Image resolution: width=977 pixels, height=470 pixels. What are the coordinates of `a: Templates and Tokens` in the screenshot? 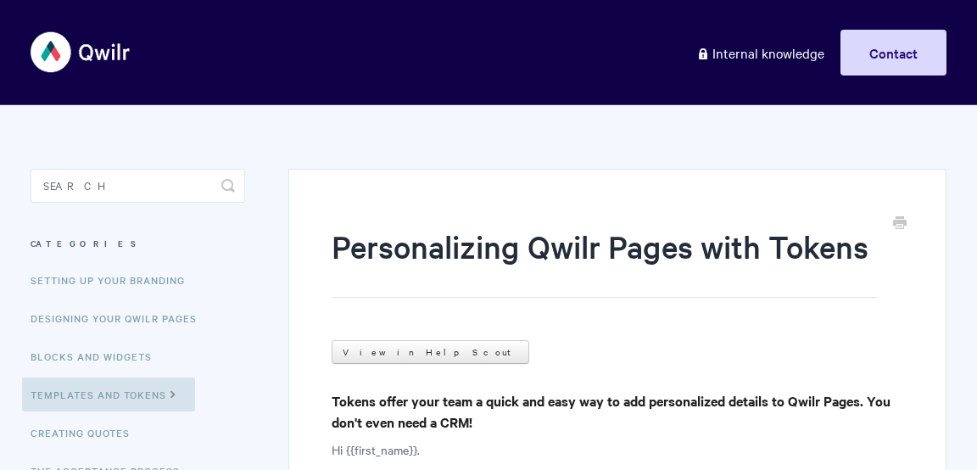 It's located at (109, 394).